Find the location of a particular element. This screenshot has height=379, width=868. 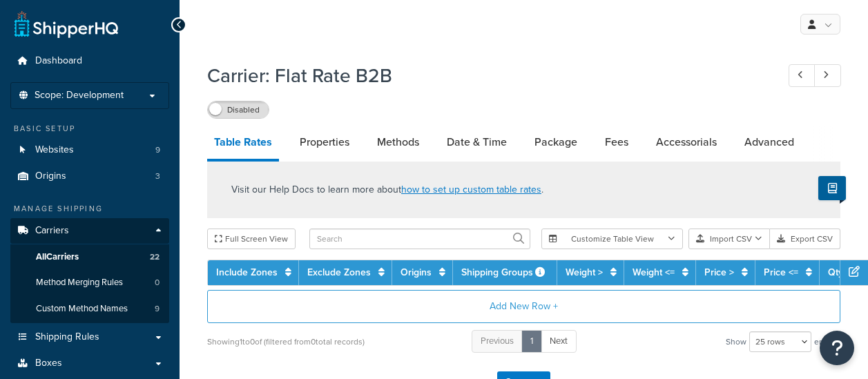

a: Price > is located at coordinates (719, 272).